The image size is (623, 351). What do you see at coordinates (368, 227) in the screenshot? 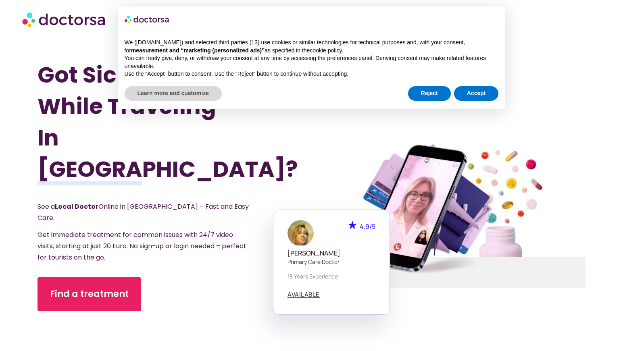
I see `span: 4.9/5` at bounding box center [368, 227].